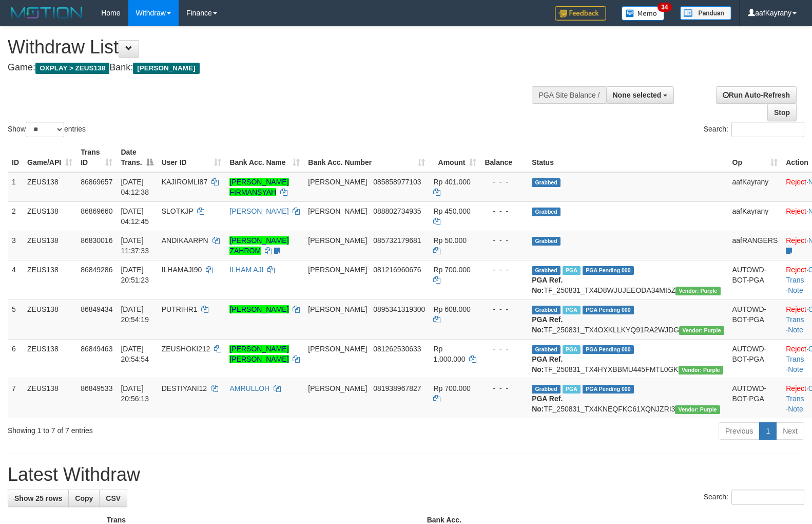 The height and width of the screenshot is (524, 812). I want to click on td: TF_250831_TX4D8WJUJEEODA34MI5Z, so click(628, 279).